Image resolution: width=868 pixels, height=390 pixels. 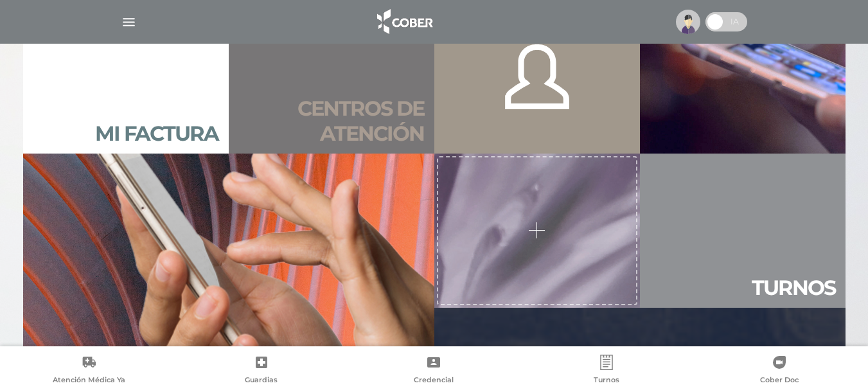 What do you see at coordinates (261, 371) in the screenshot?
I see `a: Guardias` at bounding box center [261, 371].